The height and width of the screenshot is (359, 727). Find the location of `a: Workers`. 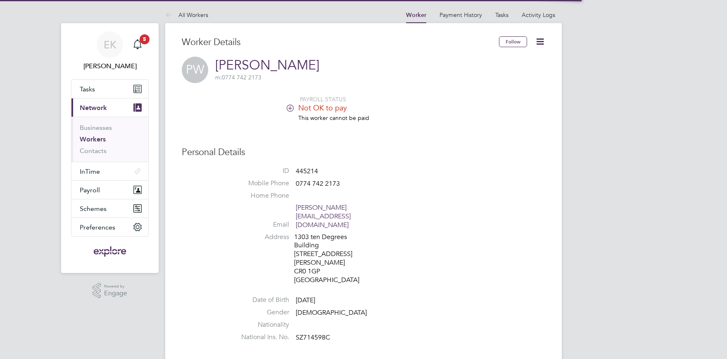

a: Workers is located at coordinates (93, 139).